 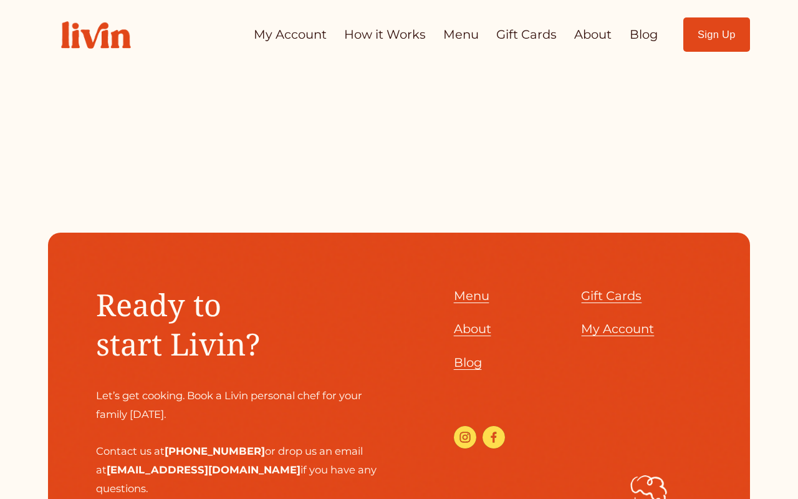 I want to click on img: Livin, so click(x=96, y=35).